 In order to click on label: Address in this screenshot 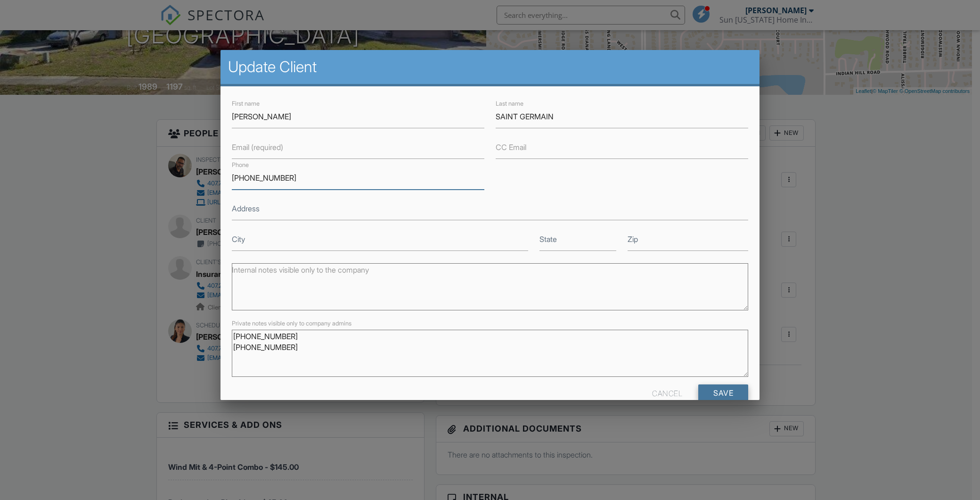, I will do `click(246, 208)`.